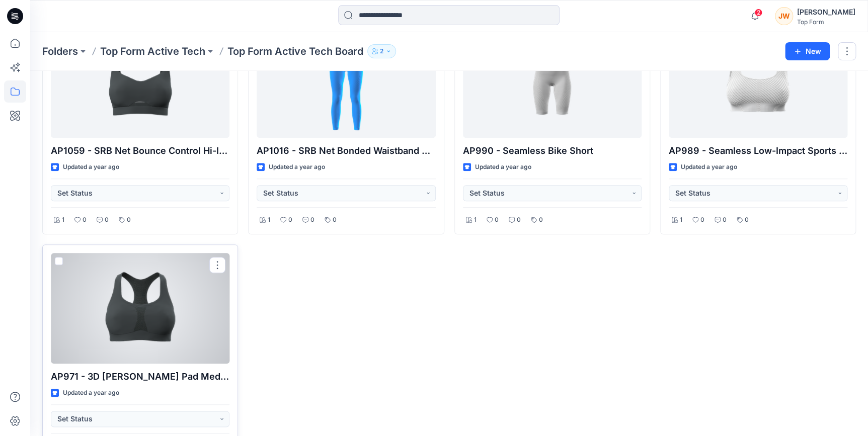 The image size is (868, 436). I want to click on p: AP989 - Seamless Low-Impact Sports Bra, so click(757, 151).